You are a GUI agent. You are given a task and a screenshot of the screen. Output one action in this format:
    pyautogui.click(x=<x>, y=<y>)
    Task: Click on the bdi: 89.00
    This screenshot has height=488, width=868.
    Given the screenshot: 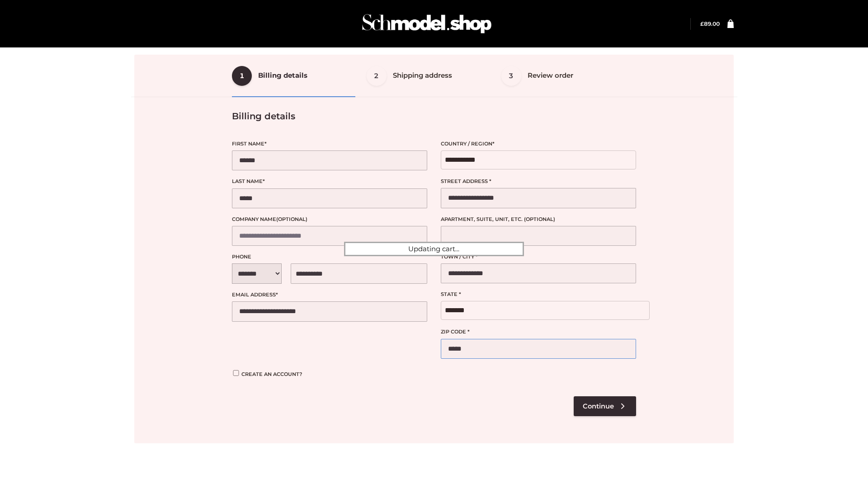 What is the action you would take?
    pyautogui.click(x=709, y=24)
    